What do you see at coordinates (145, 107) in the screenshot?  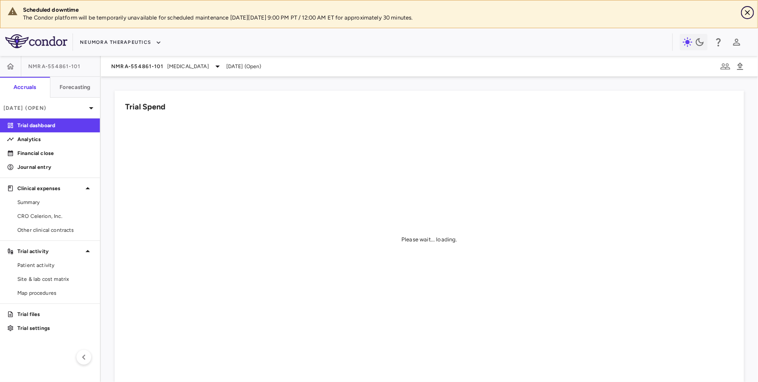 I see `h6: Trial Spend` at bounding box center [145, 107].